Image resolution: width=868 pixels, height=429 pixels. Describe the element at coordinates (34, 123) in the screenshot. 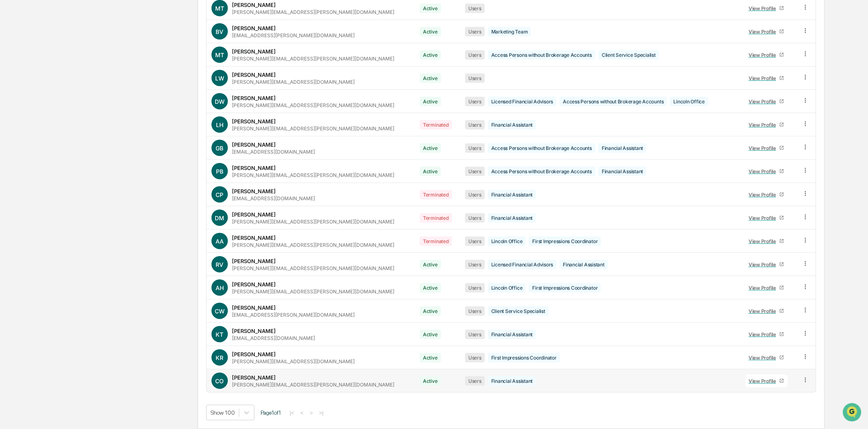

I see `span: Data Lookup` at that location.